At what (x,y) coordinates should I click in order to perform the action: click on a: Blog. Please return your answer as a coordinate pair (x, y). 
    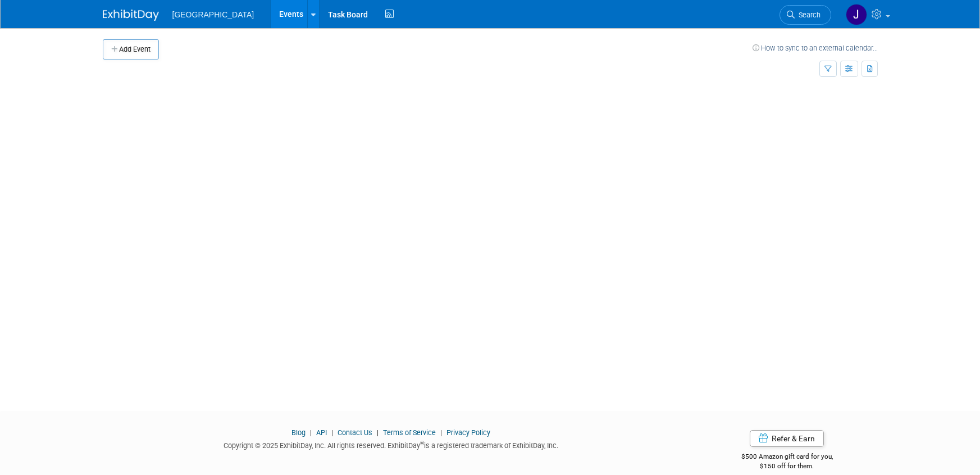
    Looking at the image, I should click on (298, 432).